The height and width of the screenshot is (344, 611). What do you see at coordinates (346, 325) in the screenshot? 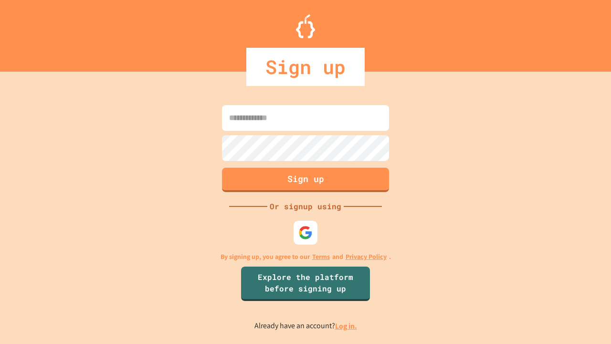
I see `a: Log in.` at bounding box center [346, 325].